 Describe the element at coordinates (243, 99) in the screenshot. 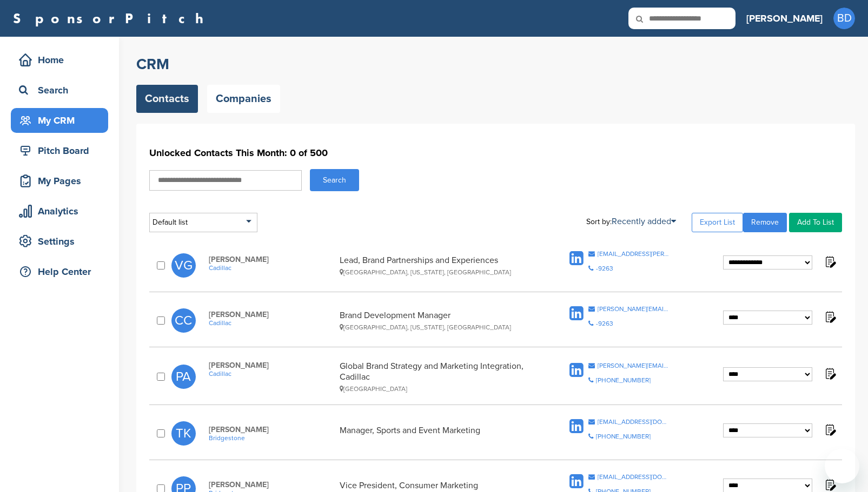

I see `a: Companies` at that location.